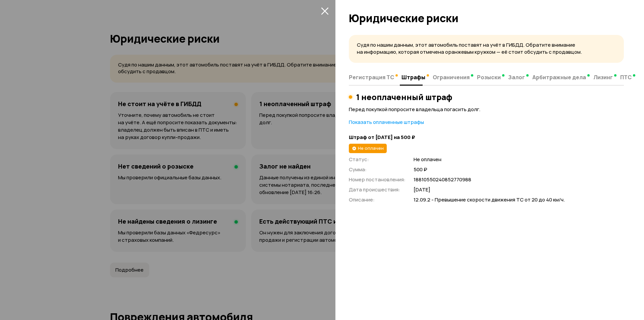 The height and width of the screenshot is (320, 644). What do you see at coordinates (470, 48) in the screenshot?
I see `span: Судя по нашим данным, этот автомобиль поставят на учёт в ГИБДД. Обратите внимание на информацию, ...` at bounding box center [470, 48].